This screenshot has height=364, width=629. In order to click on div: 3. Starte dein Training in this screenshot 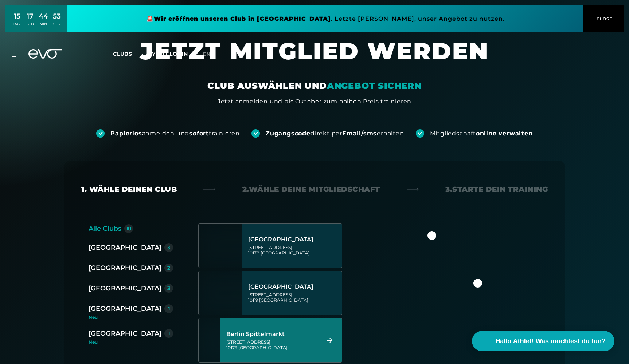, I will do `click(496, 189)`.